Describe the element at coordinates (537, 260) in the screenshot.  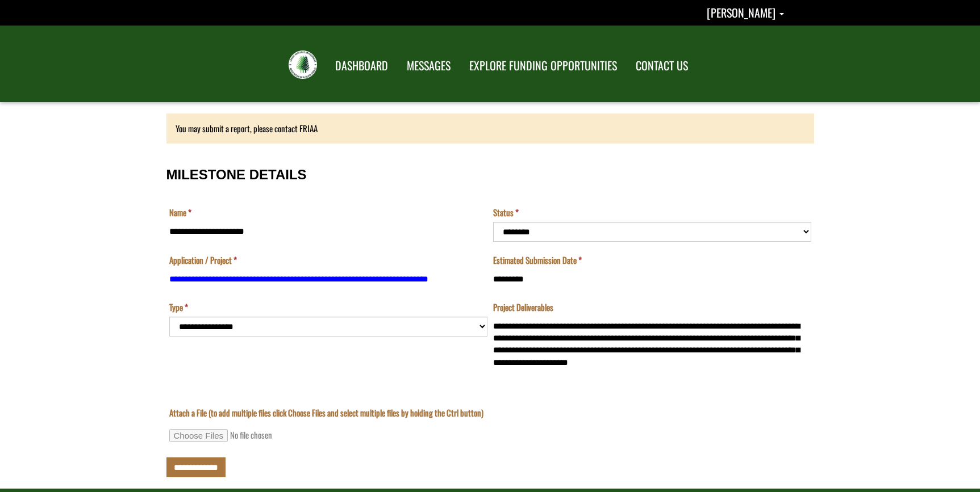
I see `label: Estimated Submission Date` at that location.